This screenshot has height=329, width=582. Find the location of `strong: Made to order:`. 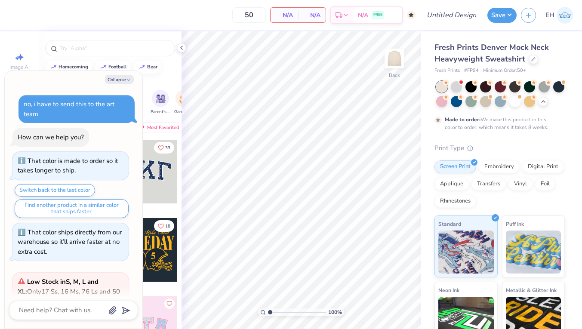

strong: Made to order: is located at coordinates (463, 120).